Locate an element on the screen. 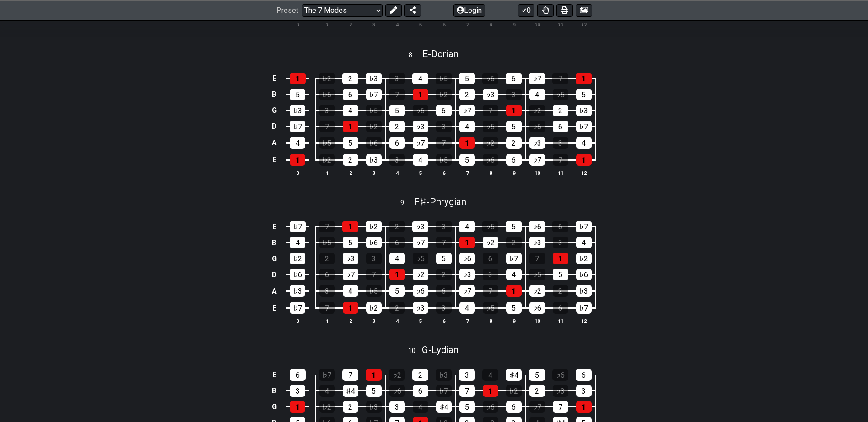 The height and width of the screenshot is (422, 868). td: D is located at coordinates (274, 275).